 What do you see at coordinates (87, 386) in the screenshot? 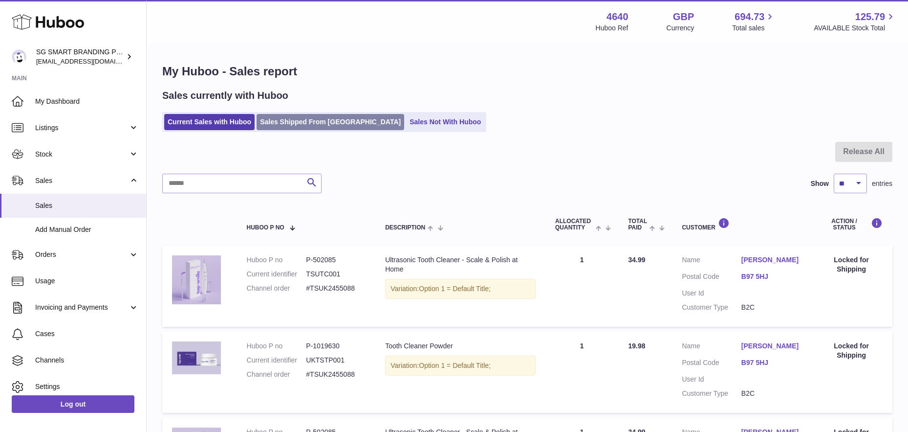
I see `span: Settings` at bounding box center [87, 386].